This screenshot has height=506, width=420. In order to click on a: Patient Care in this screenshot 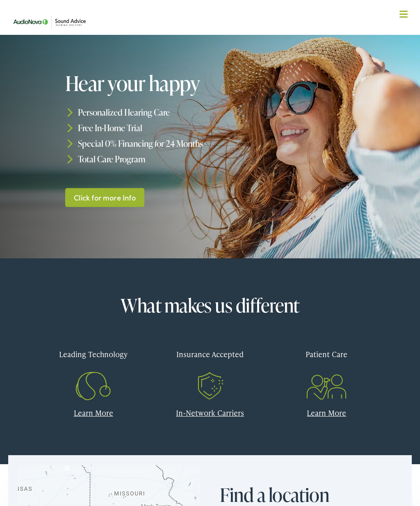, I will do `click(326, 366)`.